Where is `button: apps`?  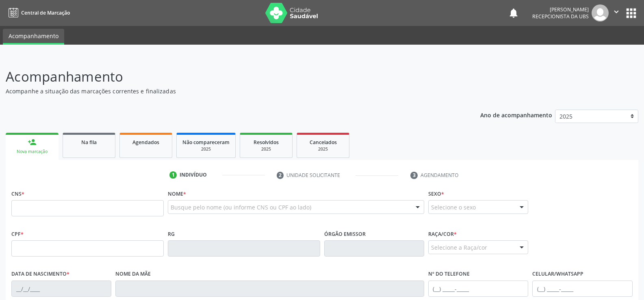
button: apps is located at coordinates (631, 13).